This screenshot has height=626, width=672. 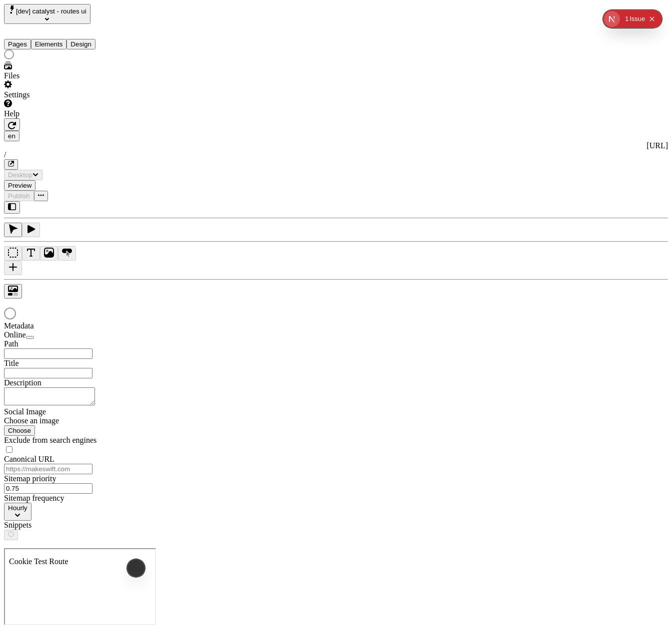 What do you see at coordinates (34, 498) in the screenshot?
I see `span: Sitemap frequency` at bounding box center [34, 498].